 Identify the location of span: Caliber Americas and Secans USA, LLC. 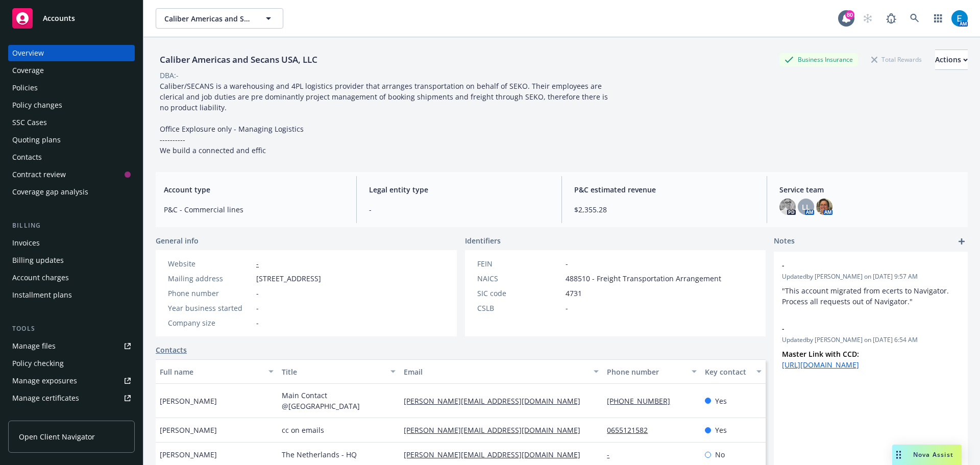
(208, 18).